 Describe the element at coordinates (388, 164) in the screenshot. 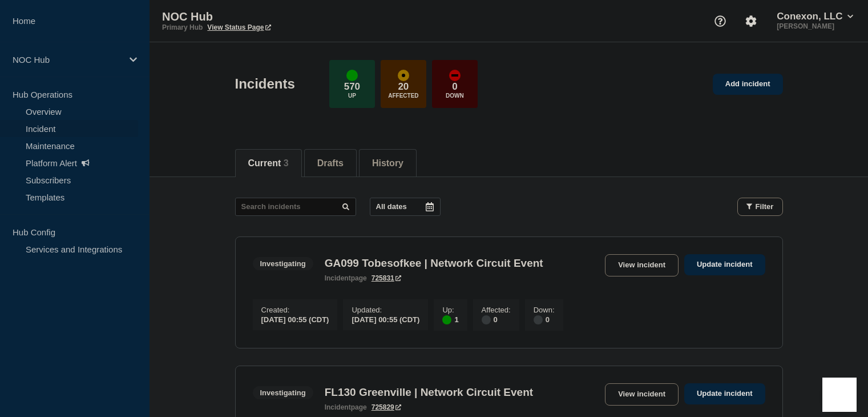

I see `button: History` at that location.